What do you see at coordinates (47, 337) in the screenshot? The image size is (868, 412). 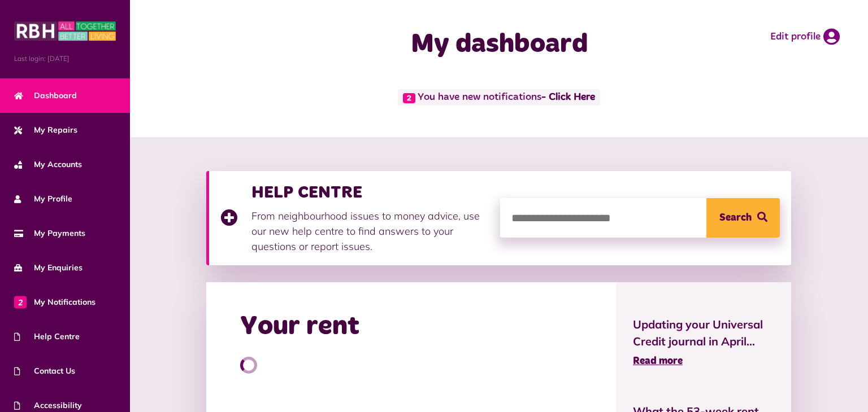 I see `span: Help Centre` at bounding box center [47, 337].